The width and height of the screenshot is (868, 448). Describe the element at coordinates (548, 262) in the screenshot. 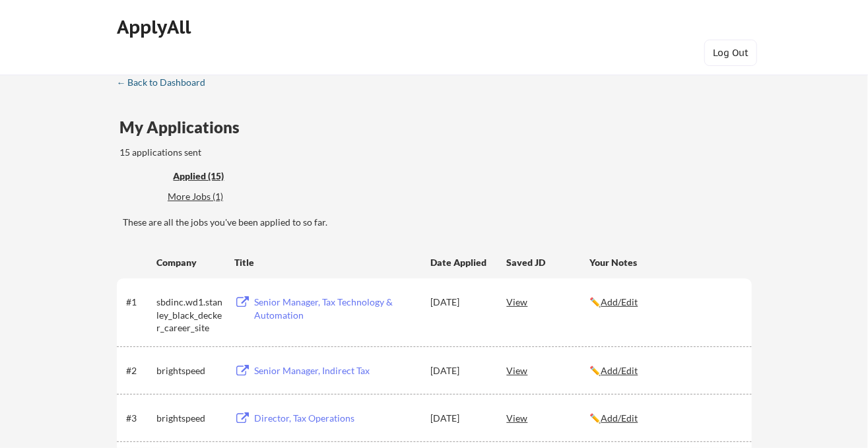

I see `div: Saved JD` at that location.